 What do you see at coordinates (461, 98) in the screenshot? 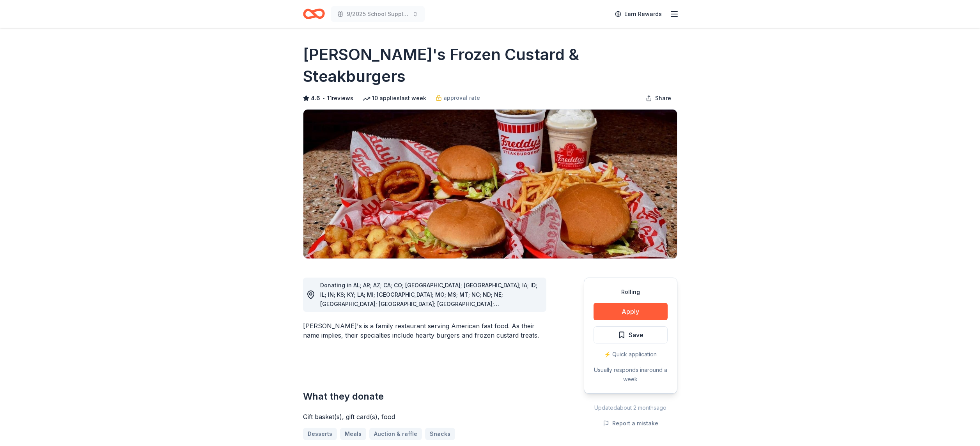
I see `span: approval rate` at bounding box center [461, 98].